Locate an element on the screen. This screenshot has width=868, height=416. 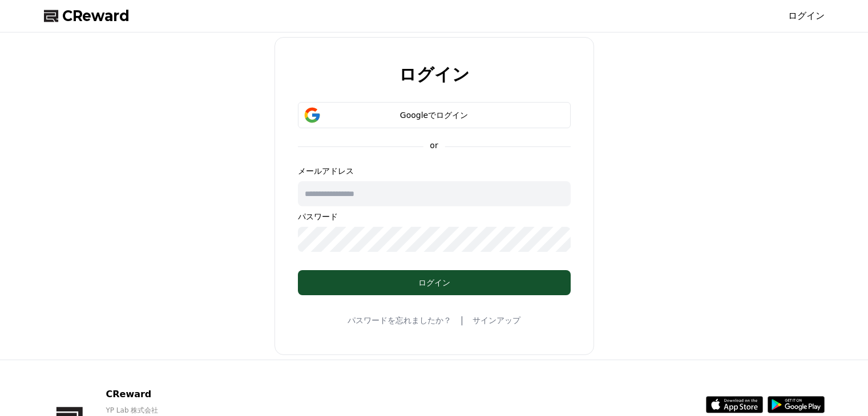
p: YP Lab 株式会社 is located at coordinates (188, 410).